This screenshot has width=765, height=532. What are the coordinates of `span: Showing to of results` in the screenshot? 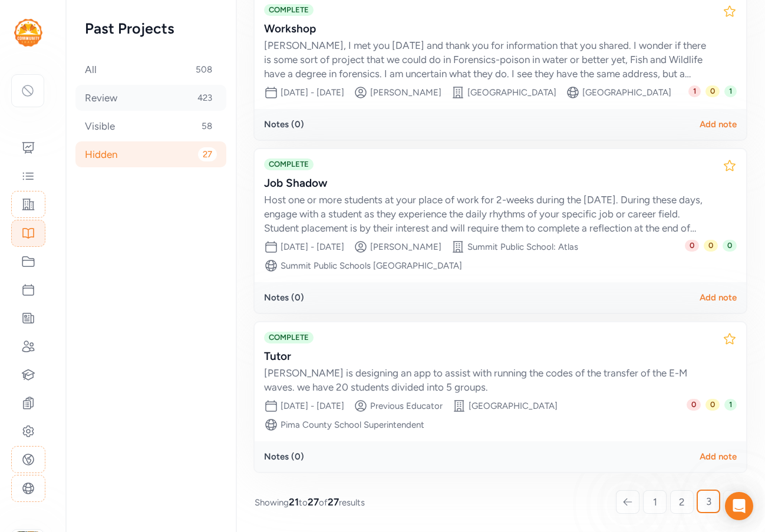 It's located at (309, 502).